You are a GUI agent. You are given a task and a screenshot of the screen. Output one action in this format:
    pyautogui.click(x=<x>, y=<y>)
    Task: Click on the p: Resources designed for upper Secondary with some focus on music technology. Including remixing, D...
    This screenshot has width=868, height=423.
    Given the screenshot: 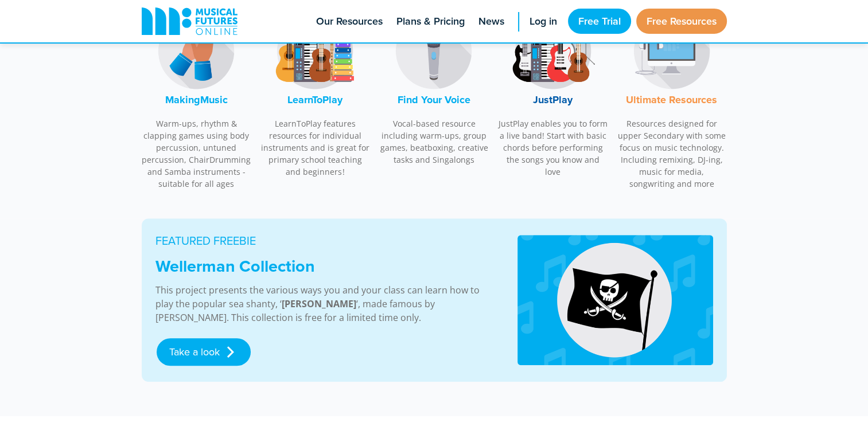 What is the action you would take?
    pyautogui.click(x=671, y=154)
    